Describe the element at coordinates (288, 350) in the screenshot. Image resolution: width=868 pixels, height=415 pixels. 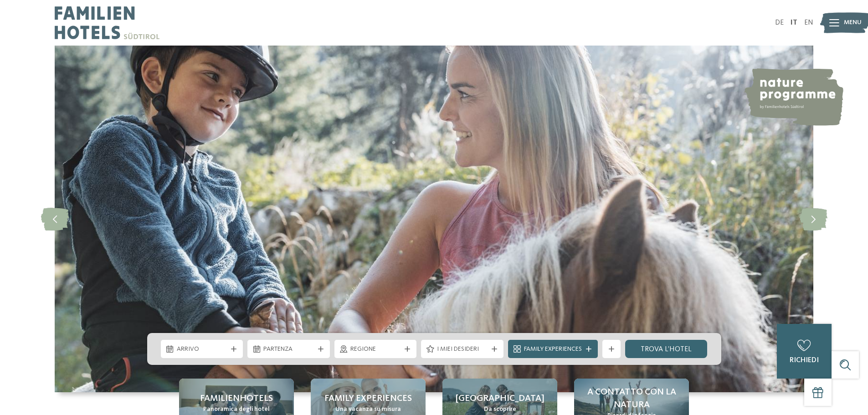
I see `span: Partenza` at that location.